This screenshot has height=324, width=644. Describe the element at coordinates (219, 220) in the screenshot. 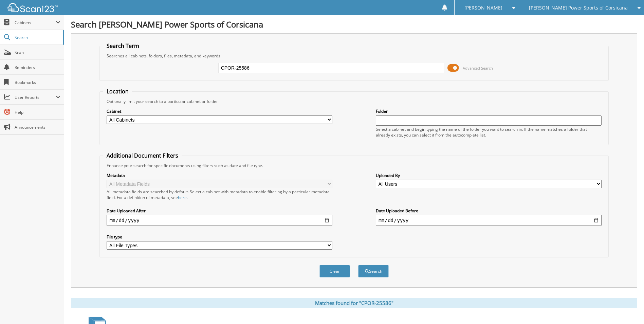

I see `input: start` at that location.